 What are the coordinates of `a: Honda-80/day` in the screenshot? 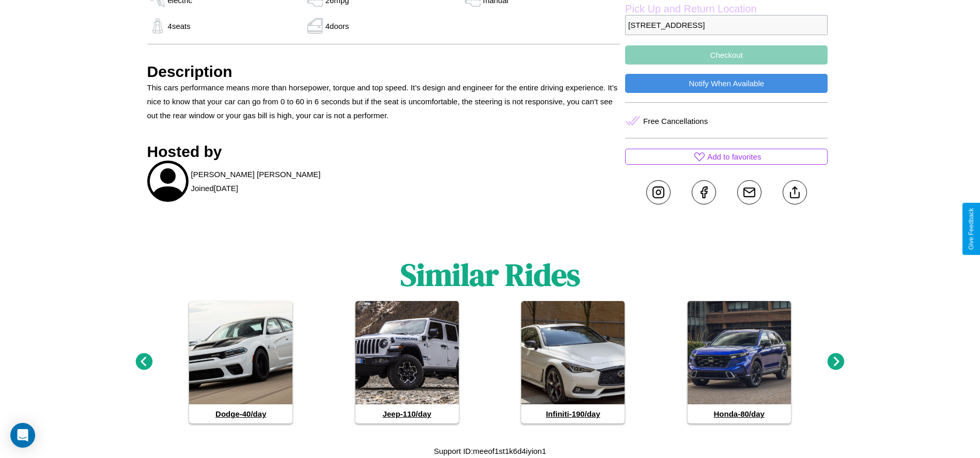 It's located at (739, 362).